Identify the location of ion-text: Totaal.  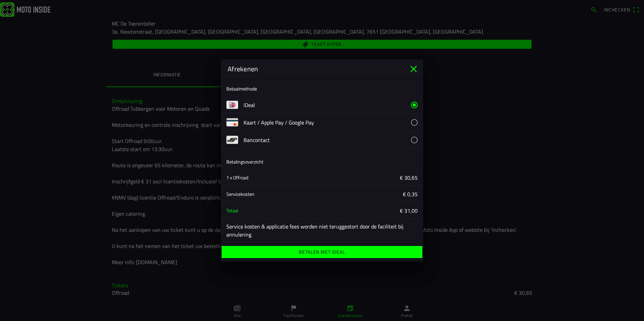
(232, 210).